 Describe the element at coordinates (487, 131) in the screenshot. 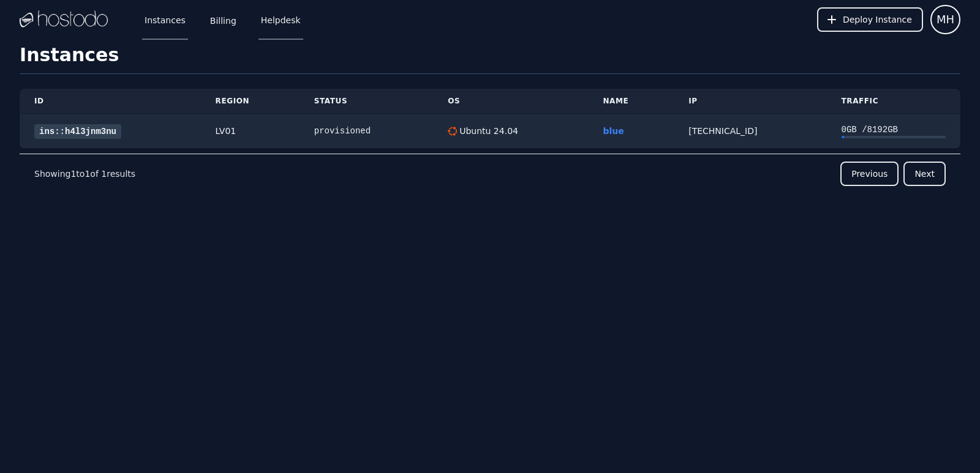

I see `div: Ubuntu 24.04` at that location.